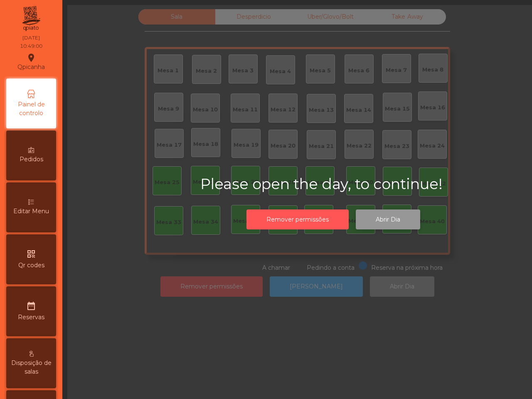 The image size is (532, 399). Describe the element at coordinates (31, 367) in the screenshot. I see `span: Disposição de salas` at that location.